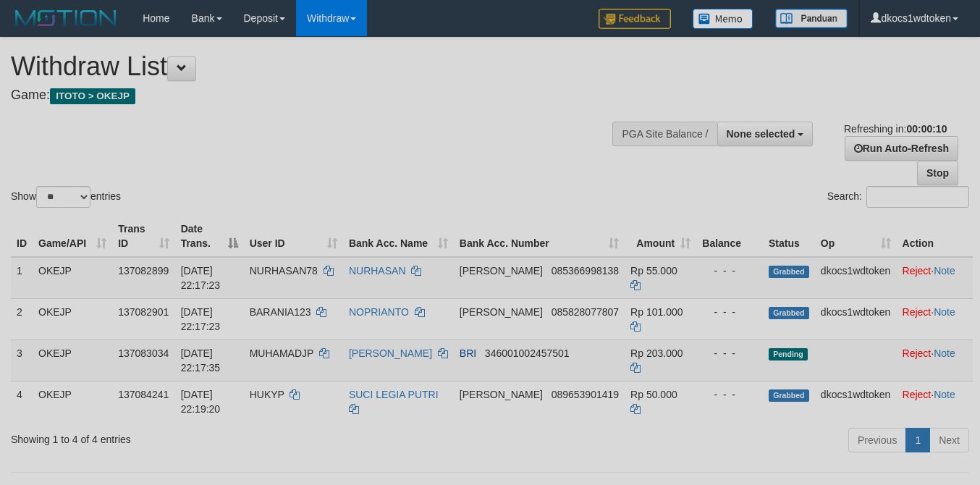  What do you see at coordinates (293, 236) in the screenshot?
I see `th: User ID: activate to sort column ascending` at bounding box center [293, 236].